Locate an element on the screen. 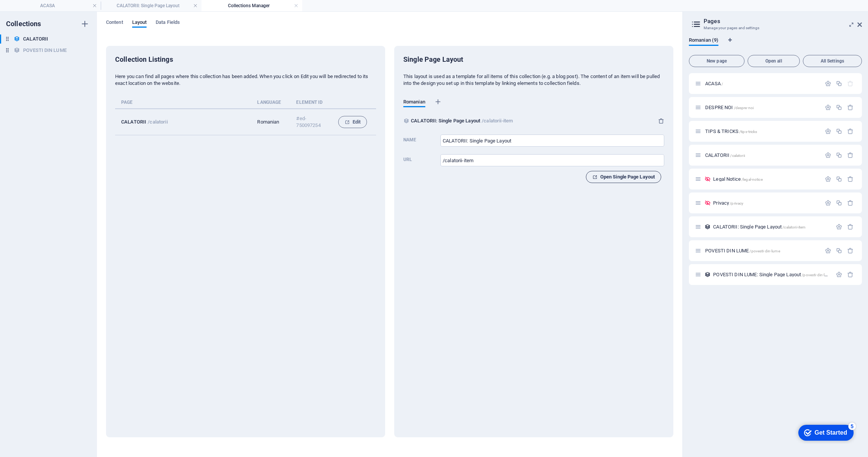  h6: Collection Listings is located at coordinates (245, 59).